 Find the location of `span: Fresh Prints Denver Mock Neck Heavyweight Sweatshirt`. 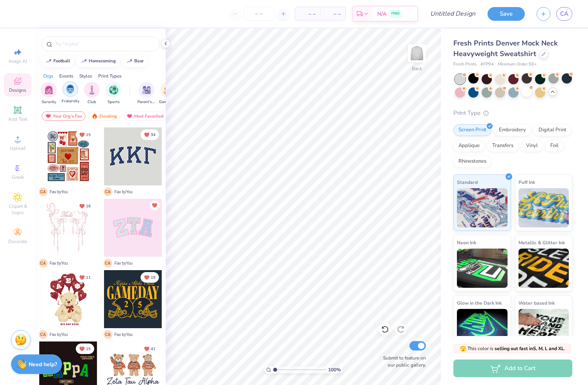

span: Fresh Prints Denver Mock Neck Heavyweight Sweatshirt is located at coordinates (506, 48).